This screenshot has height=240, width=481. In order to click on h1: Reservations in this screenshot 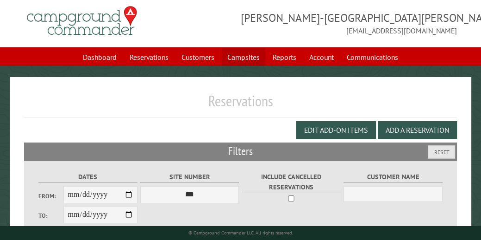, I will do `click(240, 104)`.